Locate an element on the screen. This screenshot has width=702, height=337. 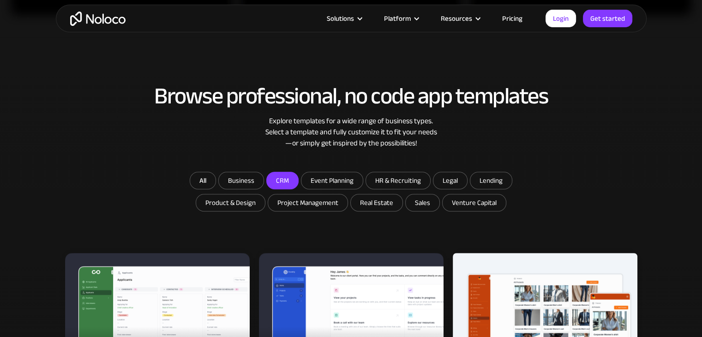
form: Email Form is located at coordinates (351, 193).